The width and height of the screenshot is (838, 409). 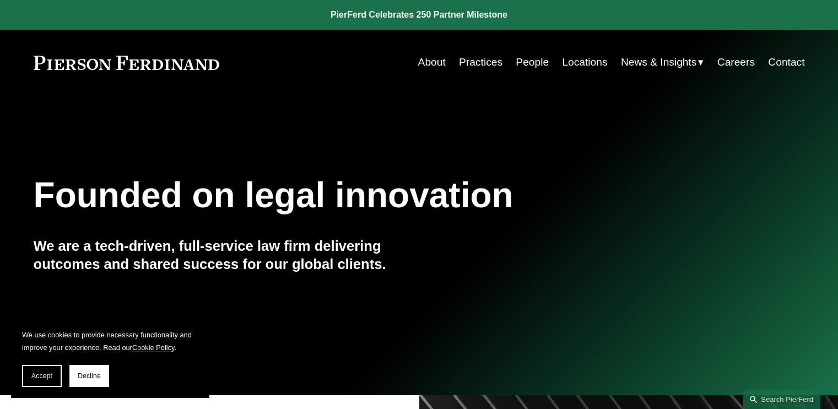 What do you see at coordinates (781, 399) in the screenshot?
I see `a: Search this site` at bounding box center [781, 399].